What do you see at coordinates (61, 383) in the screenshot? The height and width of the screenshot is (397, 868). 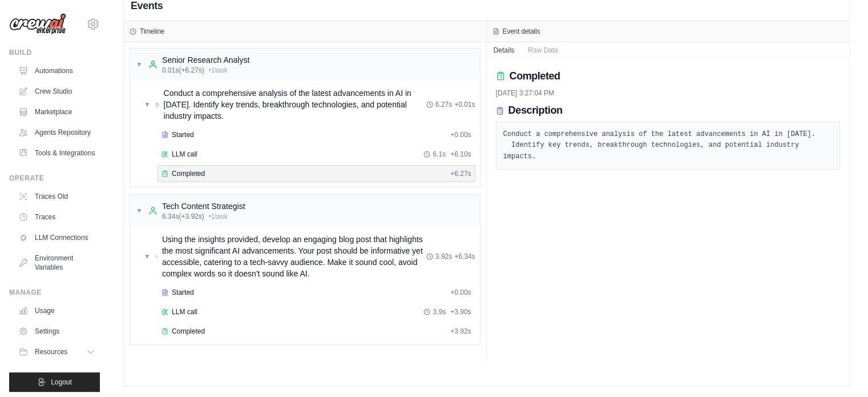 I see `span: Logout` at bounding box center [61, 383].